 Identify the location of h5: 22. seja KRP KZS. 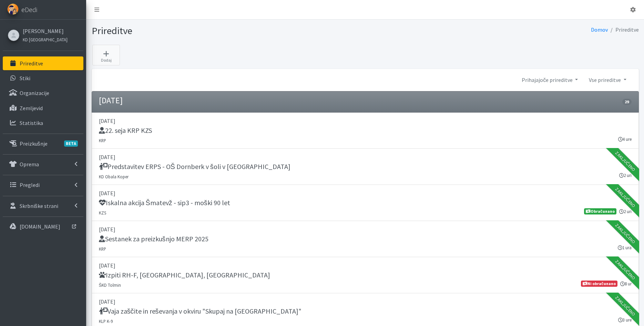
(126, 131).